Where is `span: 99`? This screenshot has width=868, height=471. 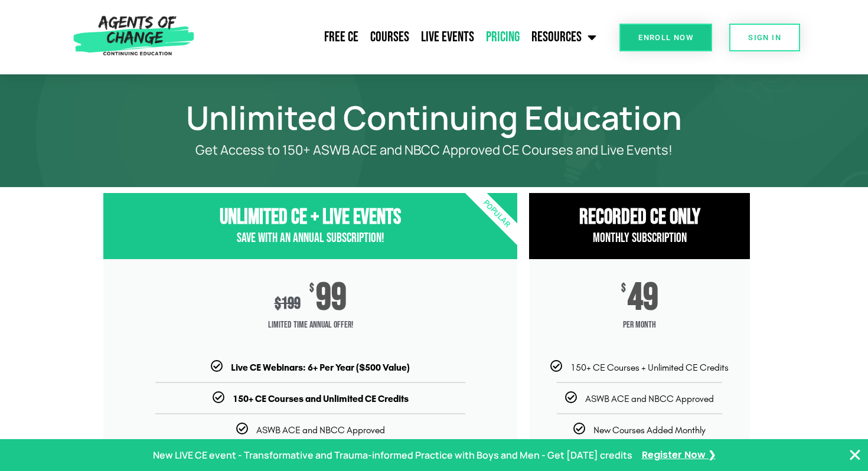
span: 99 is located at coordinates (331, 298).